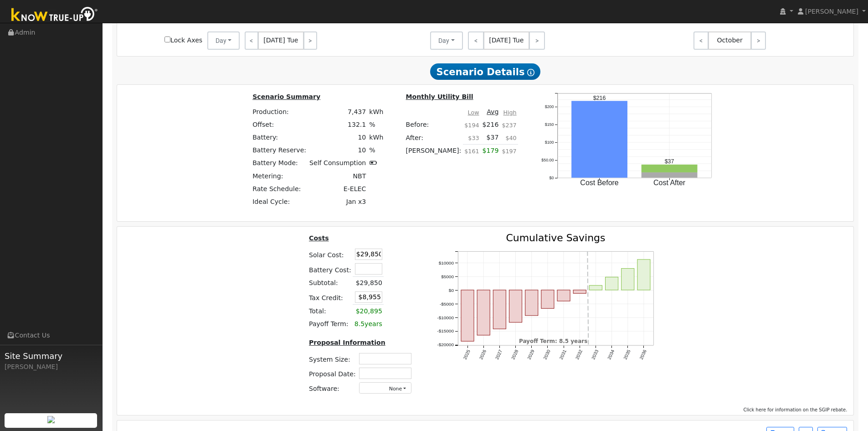 The height and width of the screenshot is (431, 868). Describe the element at coordinates (580, 354) in the screenshot. I see `text: 2032` at that location.